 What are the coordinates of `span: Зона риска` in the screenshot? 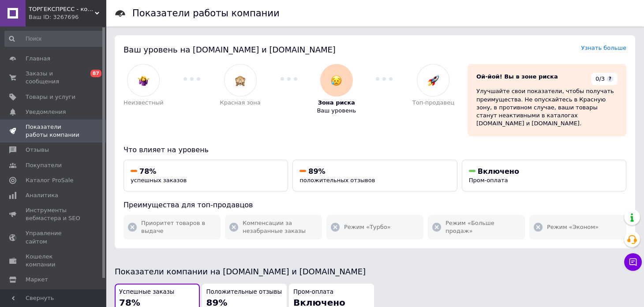 It's located at (336, 103).